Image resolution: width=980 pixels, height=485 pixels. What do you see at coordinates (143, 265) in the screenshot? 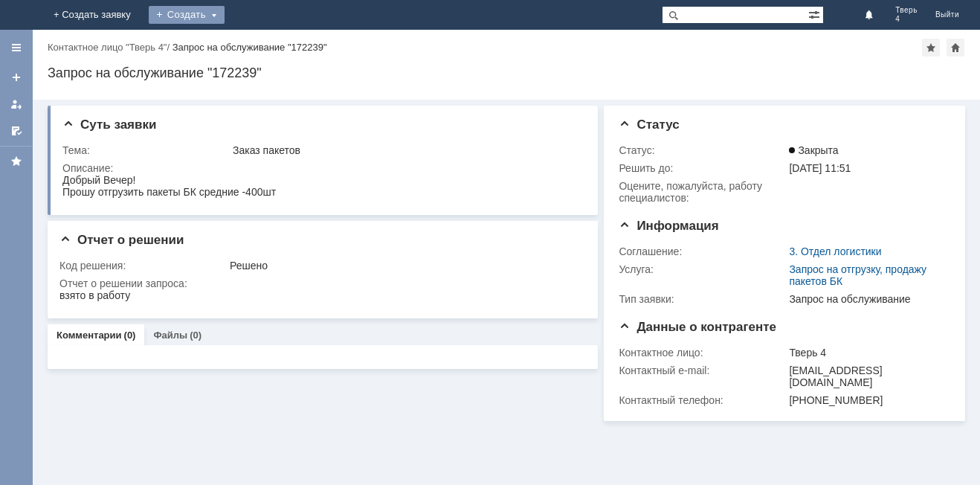
I see `div: Код решения:` at bounding box center [143, 265].